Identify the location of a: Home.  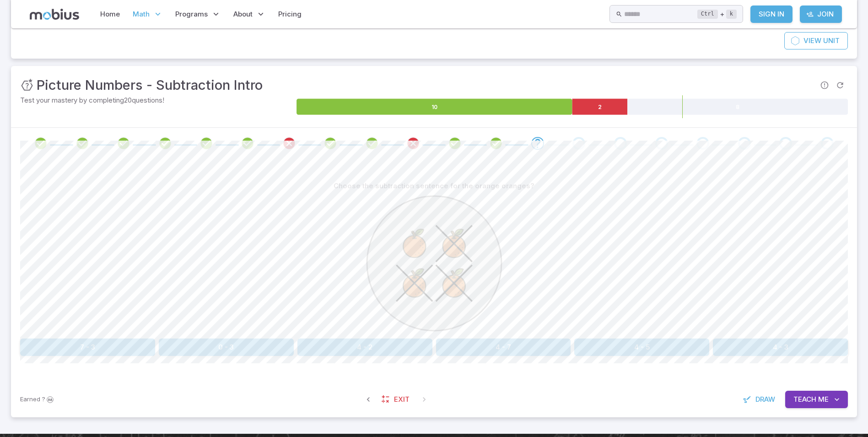
(110, 14).